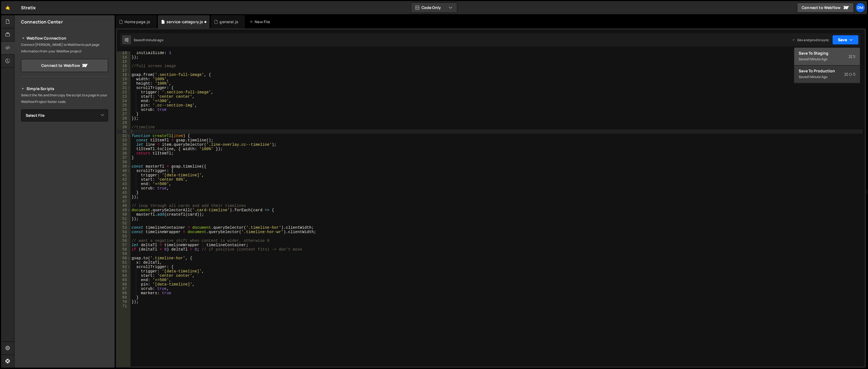 The height and width of the screenshot is (369, 868). What do you see at coordinates (828, 66) in the screenshot?
I see `div: Code Only` at bounding box center [828, 66].